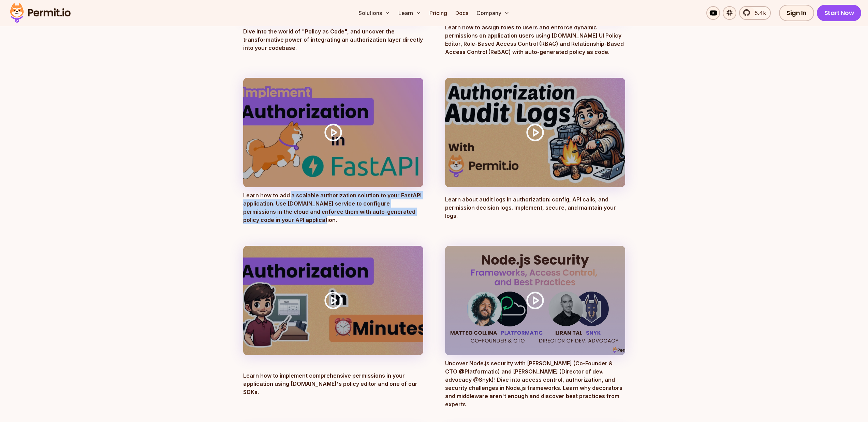 Image resolution: width=868 pixels, height=422 pixels. I want to click on button: Solutions, so click(374, 13).